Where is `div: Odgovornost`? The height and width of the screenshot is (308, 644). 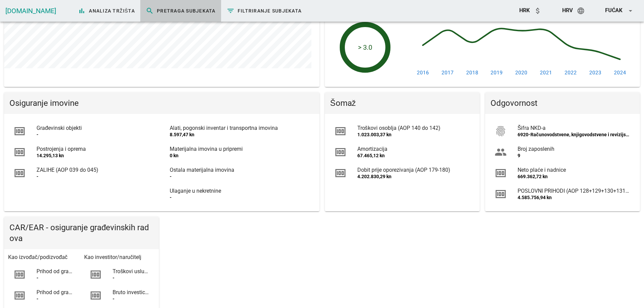
div: Odgovornost is located at coordinates (562, 103).